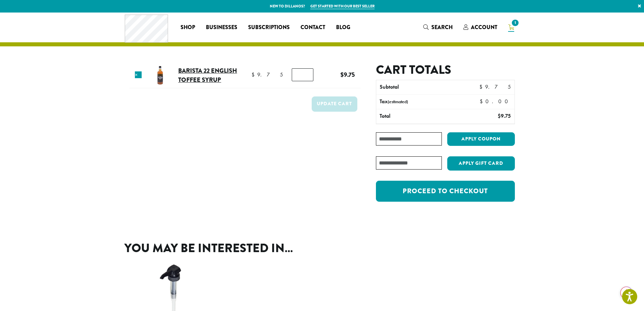 The image size is (644, 311). Describe the element at coordinates (269, 27) in the screenshot. I see `span: Subscriptions` at that location.